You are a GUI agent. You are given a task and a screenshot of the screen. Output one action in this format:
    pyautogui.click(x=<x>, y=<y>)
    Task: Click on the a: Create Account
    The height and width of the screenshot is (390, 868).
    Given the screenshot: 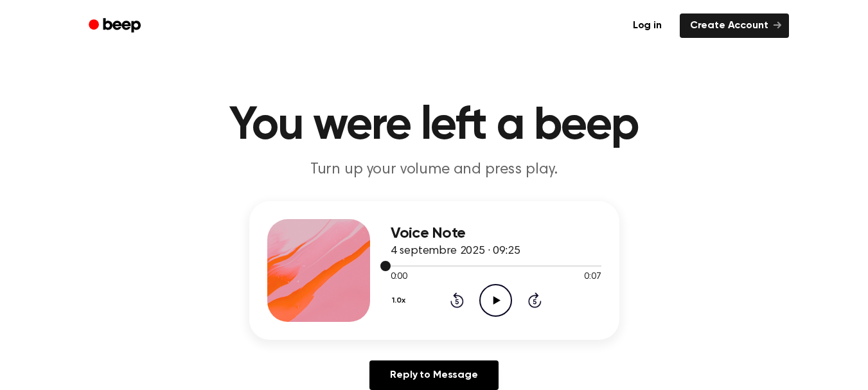 What is the action you would take?
    pyautogui.click(x=735, y=25)
    